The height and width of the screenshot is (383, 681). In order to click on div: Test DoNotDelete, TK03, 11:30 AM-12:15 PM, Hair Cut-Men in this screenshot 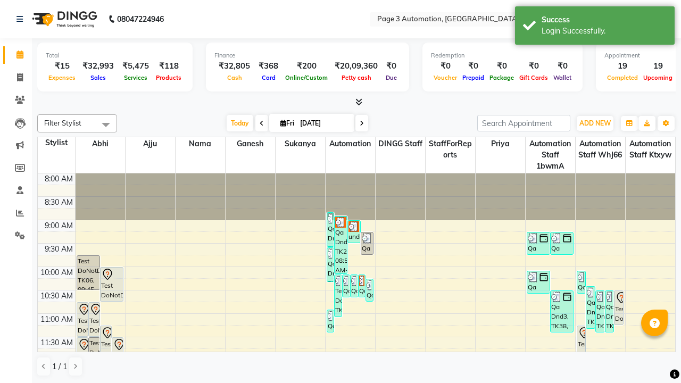, I will do `click(94, 354)`.